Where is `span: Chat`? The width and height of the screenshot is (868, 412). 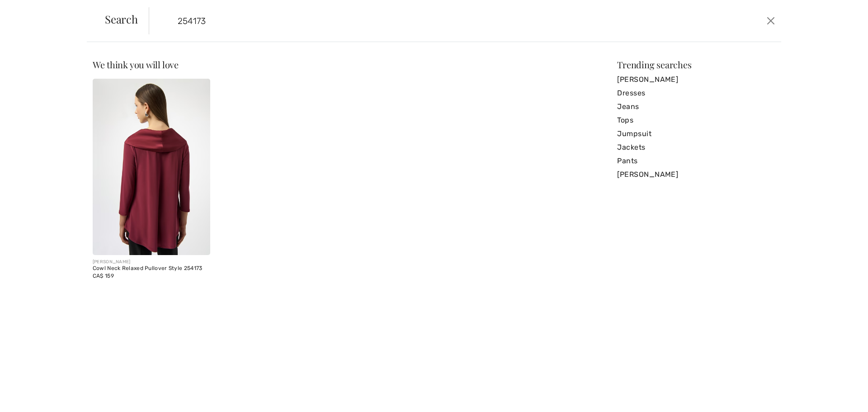 span: Chat is located at coordinates (29, 10).